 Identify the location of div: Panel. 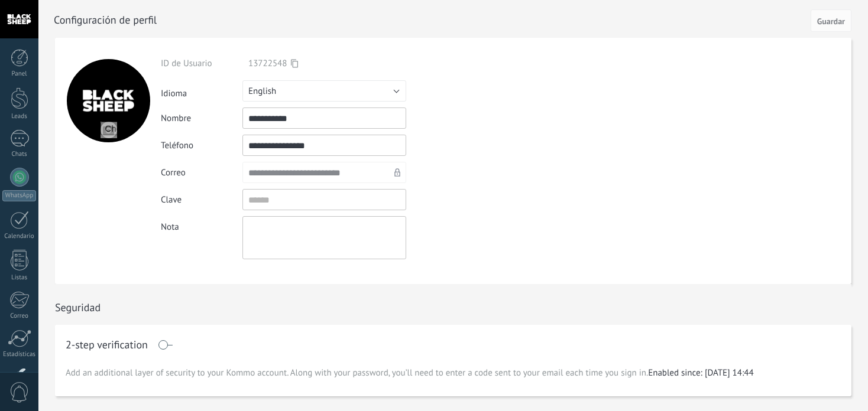
(20, 74).